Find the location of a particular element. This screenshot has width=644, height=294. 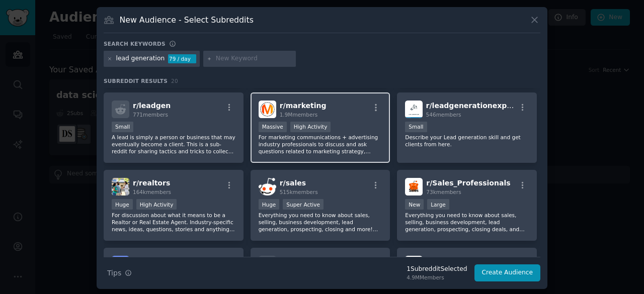

span: r/ Sales_Professionals is located at coordinates (468, 183).